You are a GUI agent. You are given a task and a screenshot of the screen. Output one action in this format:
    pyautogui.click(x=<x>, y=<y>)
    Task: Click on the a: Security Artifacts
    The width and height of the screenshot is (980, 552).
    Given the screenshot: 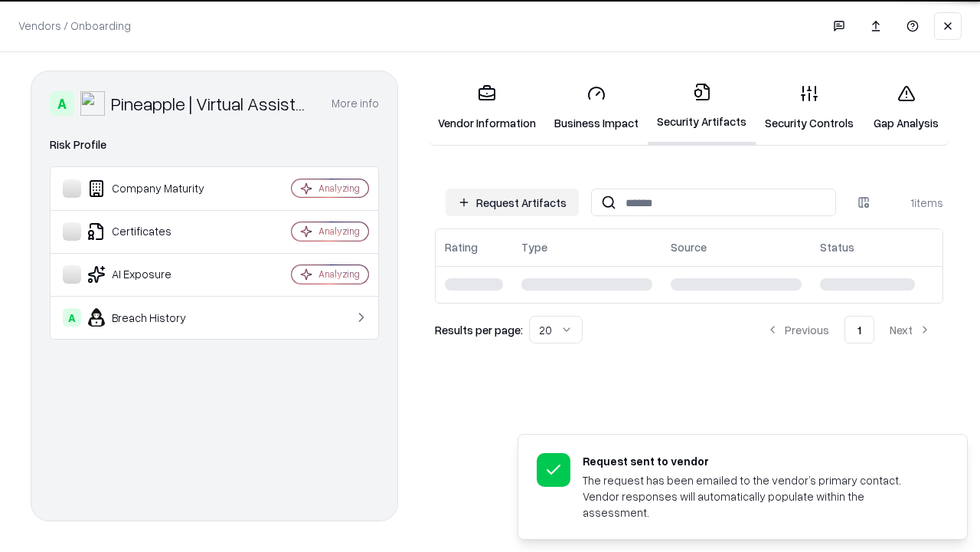 What is the action you would take?
    pyautogui.click(x=702, y=107)
    